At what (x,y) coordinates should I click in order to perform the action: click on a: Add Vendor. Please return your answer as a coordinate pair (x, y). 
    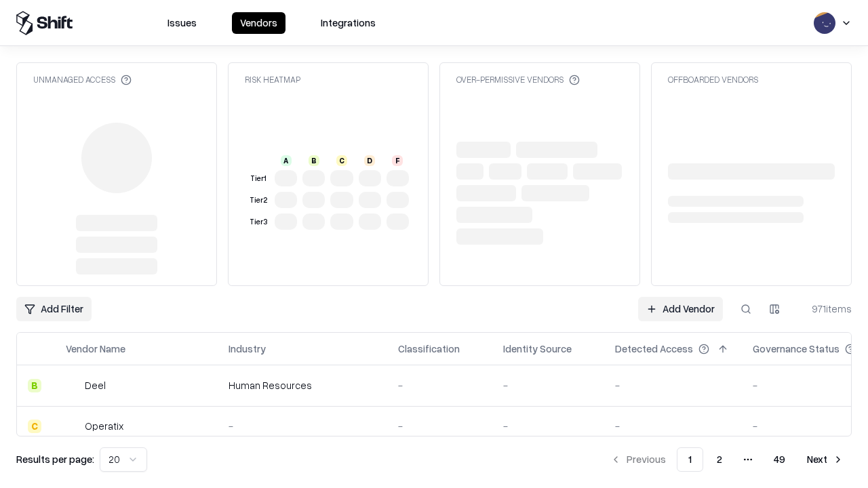
    Looking at the image, I should click on (681, 309).